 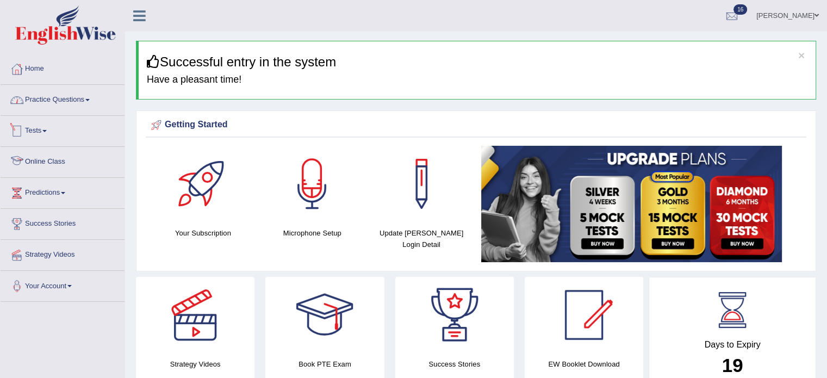 I want to click on h4: Your Subscription, so click(x=203, y=233).